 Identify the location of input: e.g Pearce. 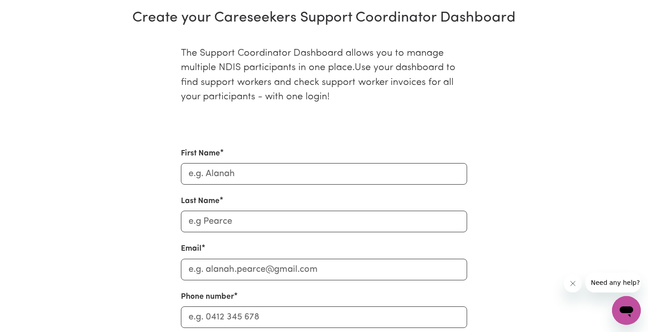
(324, 222).